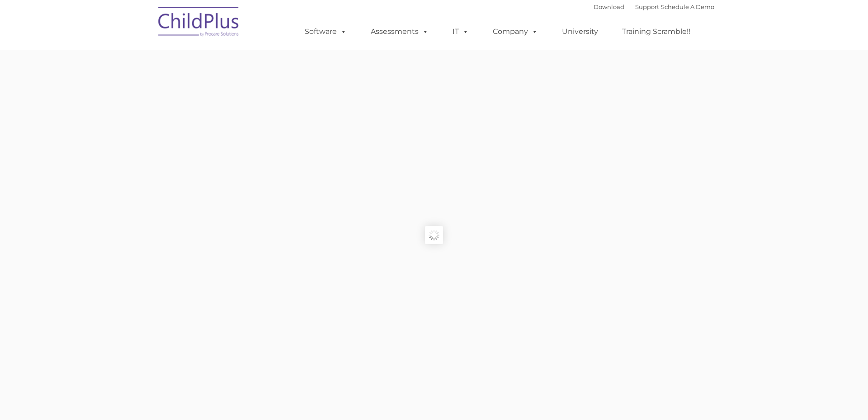 Image resolution: width=868 pixels, height=420 pixels. Describe the element at coordinates (609, 7) in the screenshot. I see `a: Download` at that location.